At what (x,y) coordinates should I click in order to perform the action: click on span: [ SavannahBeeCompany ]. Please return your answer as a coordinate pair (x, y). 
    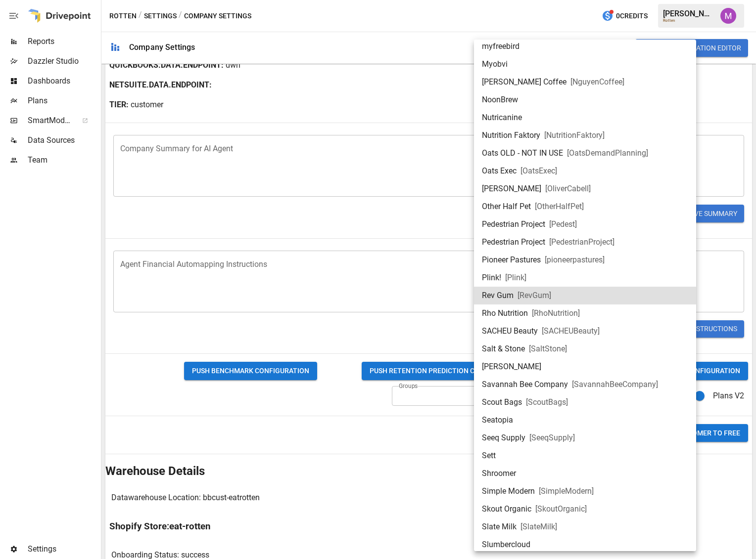
    Looking at the image, I should click on (615, 385).